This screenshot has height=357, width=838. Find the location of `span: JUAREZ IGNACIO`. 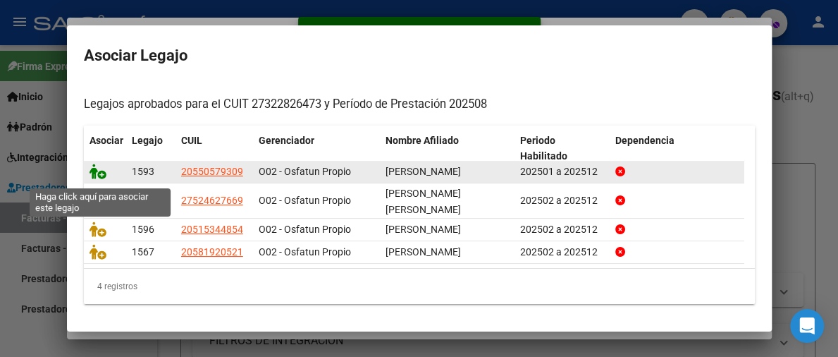

span: JUAREZ IGNACIO is located at coordinates (423, 252).